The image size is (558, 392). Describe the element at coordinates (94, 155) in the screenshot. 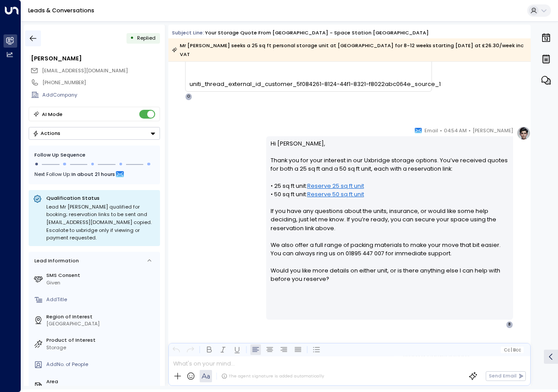

I see `div: Follow Up Sequence` at that location.